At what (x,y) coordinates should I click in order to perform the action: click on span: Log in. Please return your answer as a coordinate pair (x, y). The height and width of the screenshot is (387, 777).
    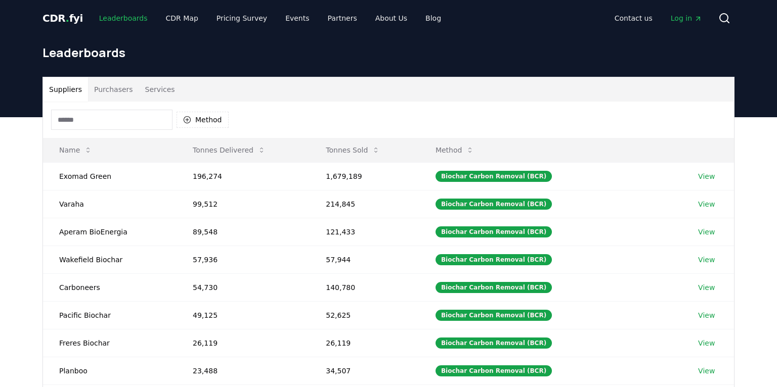
    Looking at the image, I should click on (686, 18).